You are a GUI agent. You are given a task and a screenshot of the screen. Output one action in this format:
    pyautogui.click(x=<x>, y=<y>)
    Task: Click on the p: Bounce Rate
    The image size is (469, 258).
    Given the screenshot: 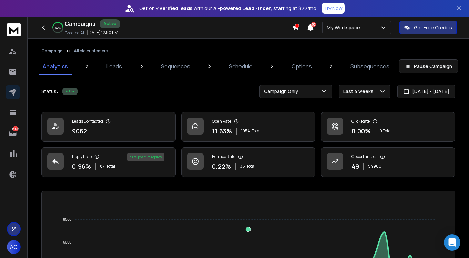 What is the action you would take?
    pyautogui.click(x=224, y=157)
    